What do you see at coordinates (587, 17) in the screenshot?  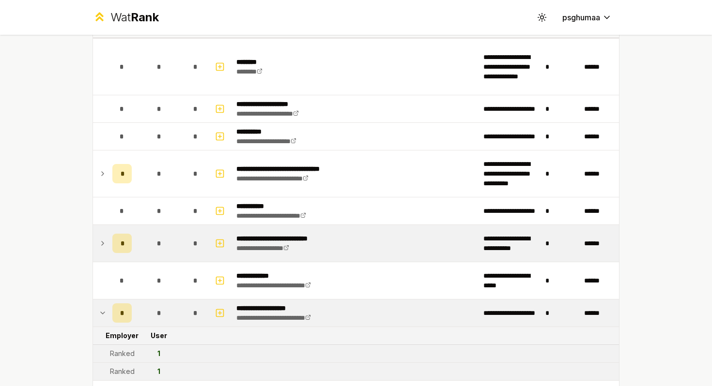 I see `button: psghumaa` at bounding box center [587, 17].